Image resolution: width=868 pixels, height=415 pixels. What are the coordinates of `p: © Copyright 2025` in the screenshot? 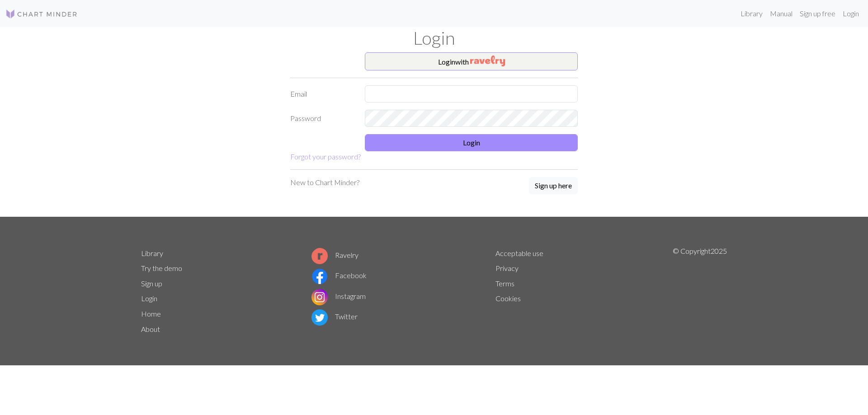 It's located at (700, 291).